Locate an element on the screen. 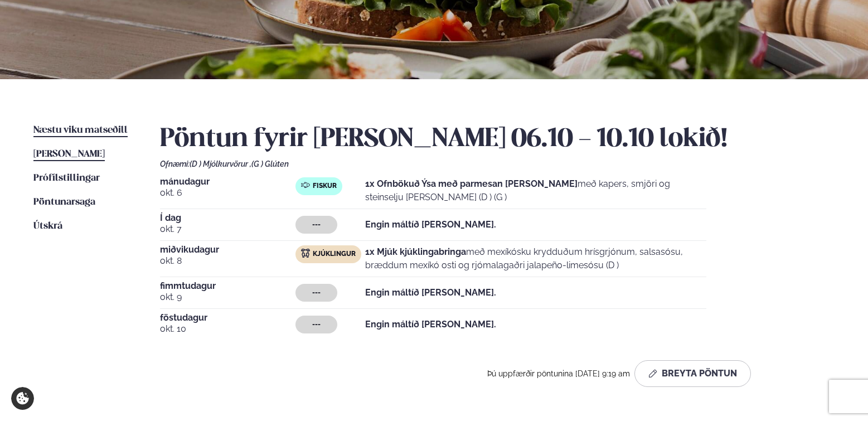  span: okt. 6 is located at coordinates (227, 193).